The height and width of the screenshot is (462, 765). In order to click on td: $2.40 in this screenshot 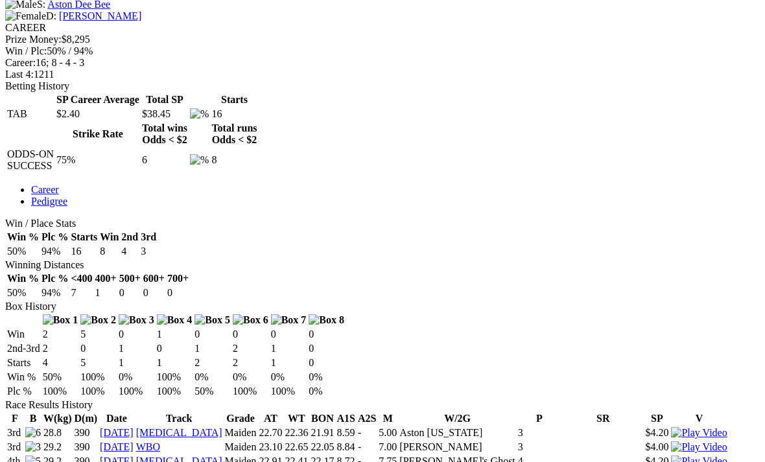, I will do `click(98, 114)`.